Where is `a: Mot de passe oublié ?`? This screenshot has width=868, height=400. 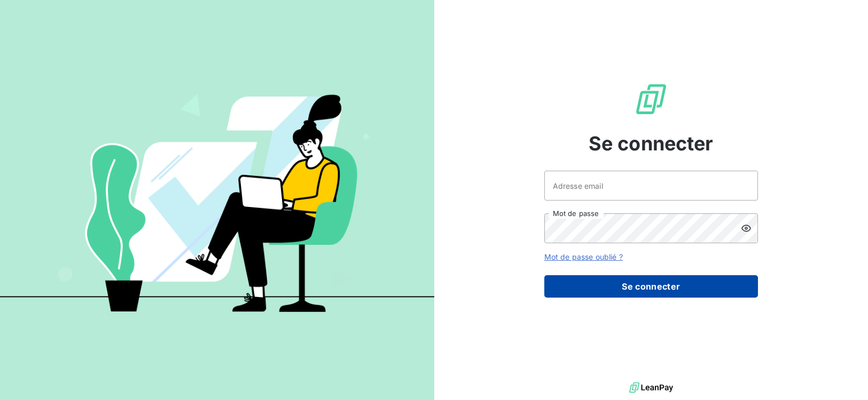 a: Mot de passe oublié ? is located at coordinates (583, 257).